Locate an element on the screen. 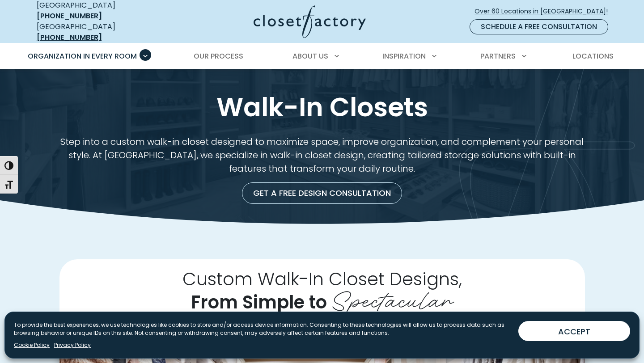 This screenshot has height=363, width=644. span: Locations is located at coordinates (593, 56).